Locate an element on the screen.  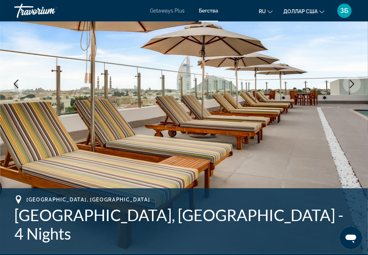
button: Меню пользователя is located at coordinates (345, 11).